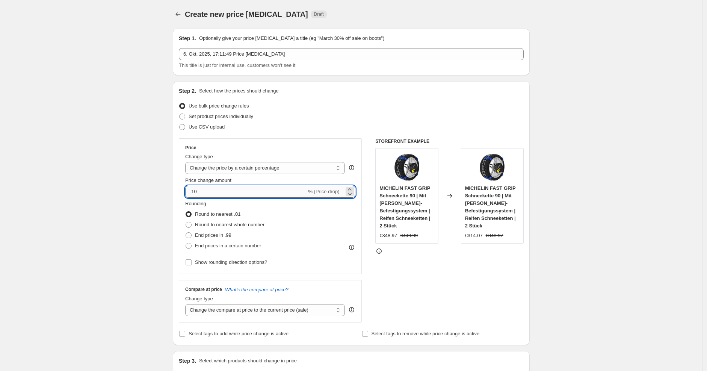 The width and height of the screenshot is (707, 371). I want to click on p: Select which products should change in price, so click(248, 361).